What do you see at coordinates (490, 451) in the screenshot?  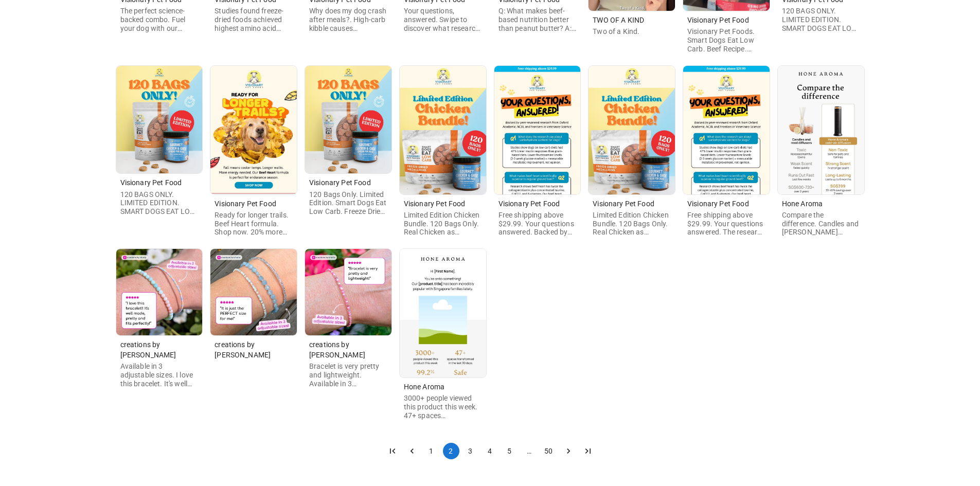 I see `nav: pagination navigation` at bounding box center [490, 451].